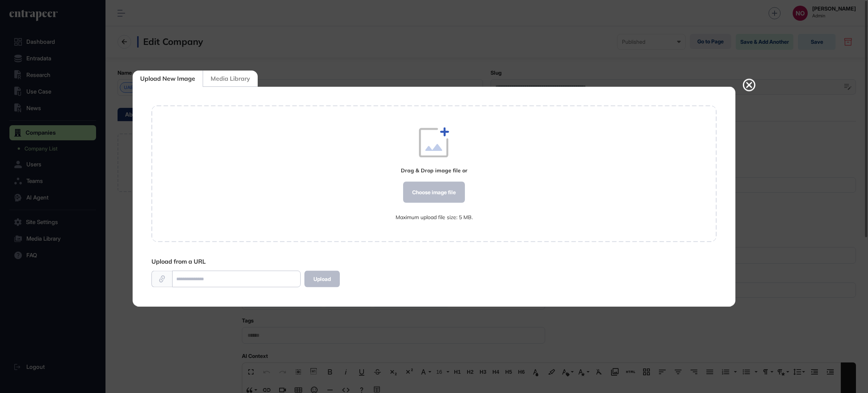 This screenshot has height=393, width=868. What do you see at coordinates (434, 192) in the screenshot?
I see `div: Choose image file` at bounding box center [434, 192].